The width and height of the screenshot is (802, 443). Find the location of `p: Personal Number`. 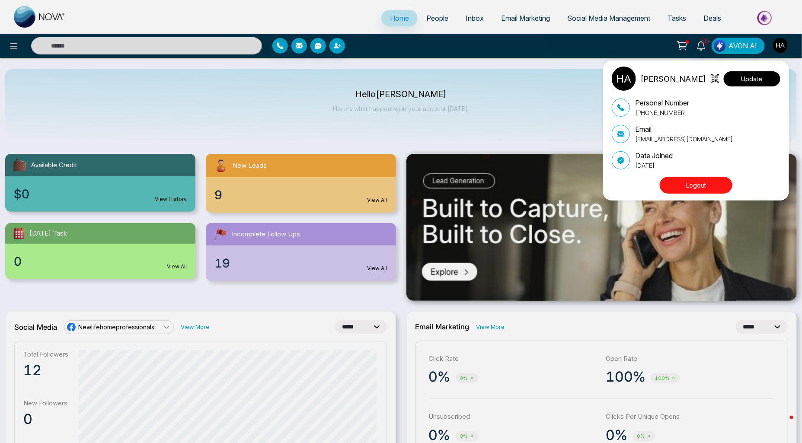

p: Personal Number is located at coordinates (662, 103).